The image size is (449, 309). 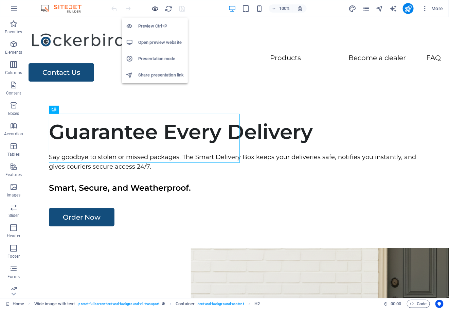 What do you see at coordinates (14, 154) in the screenshot?
I see `p: Tables` at bounding box center [14, 154].